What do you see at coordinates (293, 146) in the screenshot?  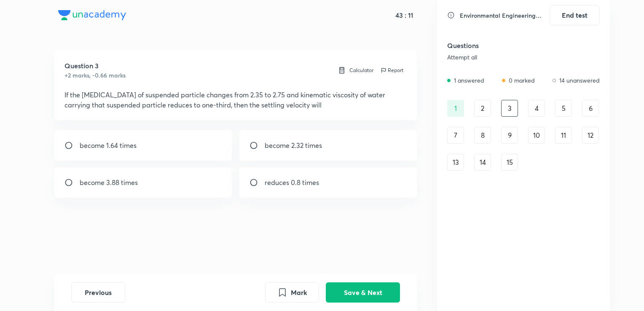 I see `p: become 2.32 times` at bounding box center [293, 146].